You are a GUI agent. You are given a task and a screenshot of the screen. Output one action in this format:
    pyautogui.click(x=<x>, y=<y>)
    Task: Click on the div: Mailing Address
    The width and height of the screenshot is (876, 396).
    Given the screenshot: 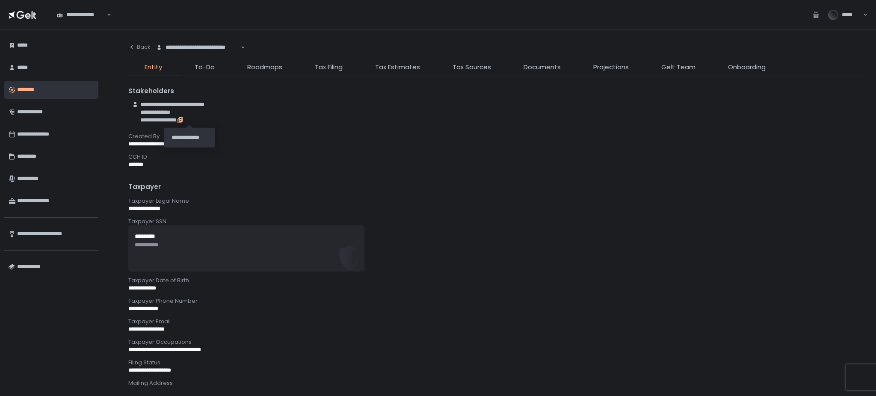 What is the action you would take?
    pyautogui.click(x=496, y=383)
    